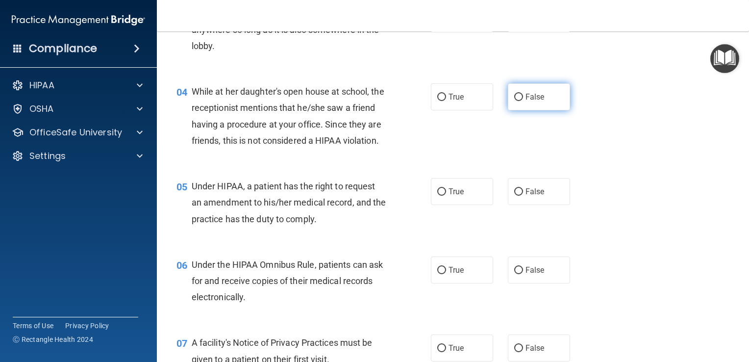  Describe the element at coordinates (53, 339) in the screenshot. I see `span: Ⓒ Rectangle Health 2024` at that location.